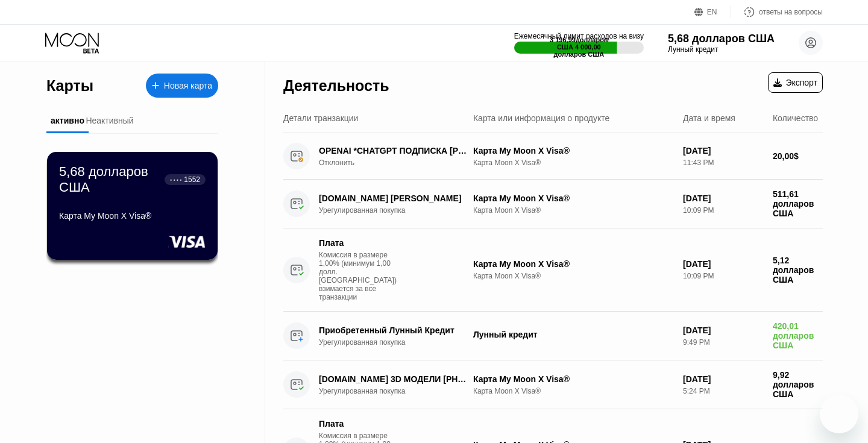  Describe the element at coordinates (579, 47) in the screenshot. I see `div: 3 196,99 долларов США 4 000,00 долларов США` at that location.